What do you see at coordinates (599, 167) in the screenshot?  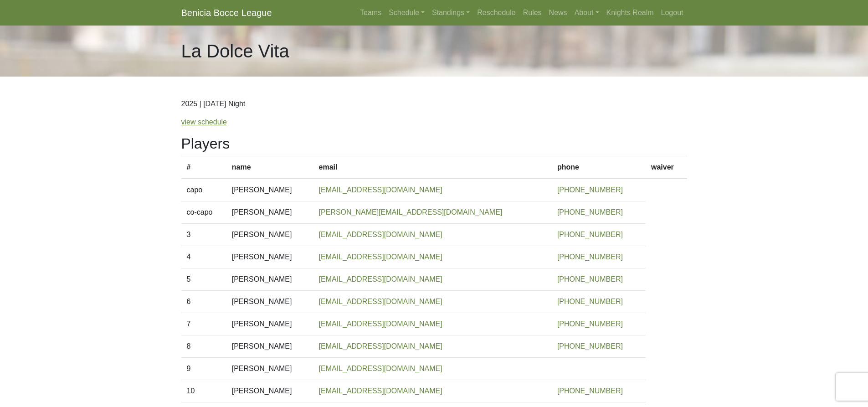 I see `th: phone` at bounding box center [599, 167].